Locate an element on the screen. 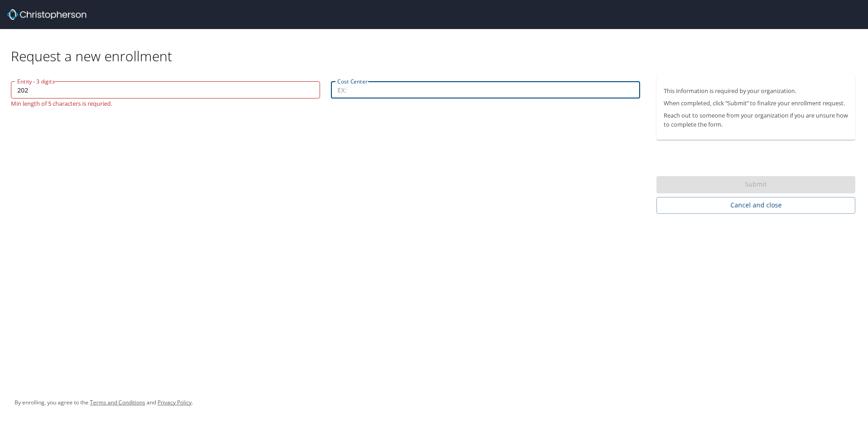 Image resolution: width=868 pixels, height=423 pixels. div: By enrolling, you agree to the and . is located at coordinates (104, 402).